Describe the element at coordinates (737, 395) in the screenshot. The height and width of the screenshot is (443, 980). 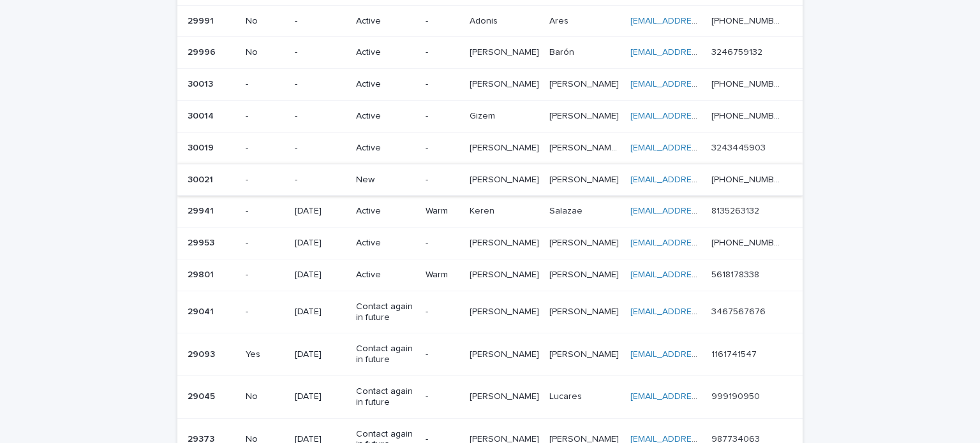
I see `p: 999190950` at that location.